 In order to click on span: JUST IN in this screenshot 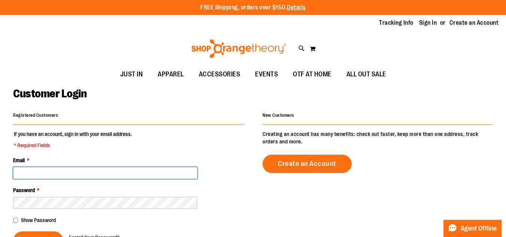, I will do `click(131, 74)`.